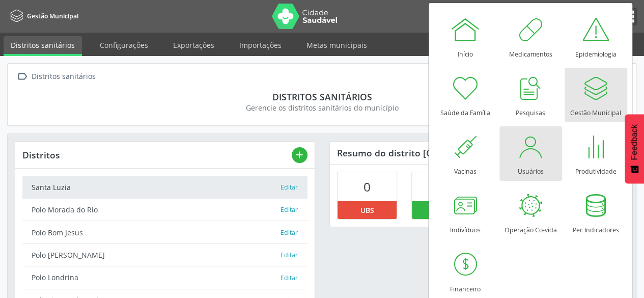  I want to click on div: Polo Bom Jesus, so click(156, 232).